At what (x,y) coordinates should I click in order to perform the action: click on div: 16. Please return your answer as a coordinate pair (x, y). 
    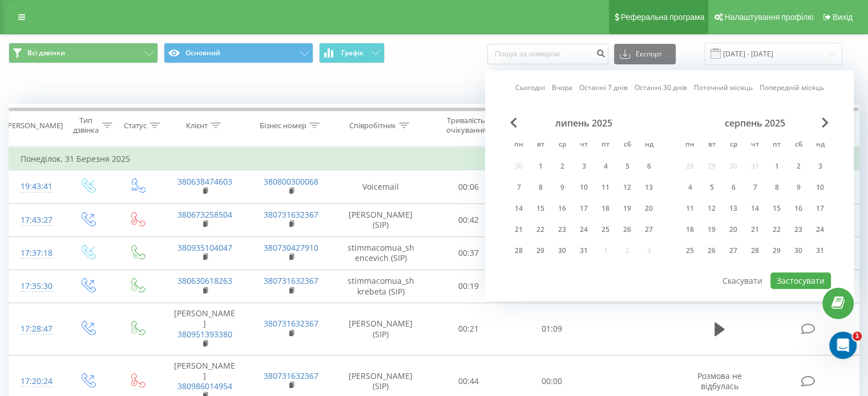
    Looking at the image, I should click on (562, 209).